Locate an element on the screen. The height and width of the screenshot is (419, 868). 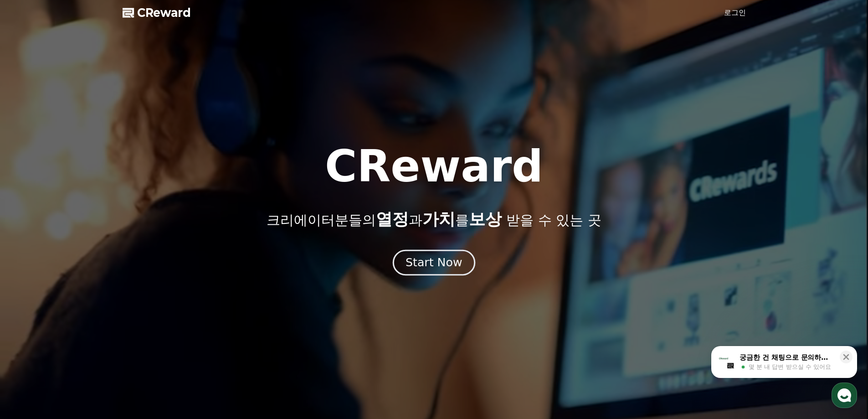
a: 대화 is located at coordinates (89, 300).